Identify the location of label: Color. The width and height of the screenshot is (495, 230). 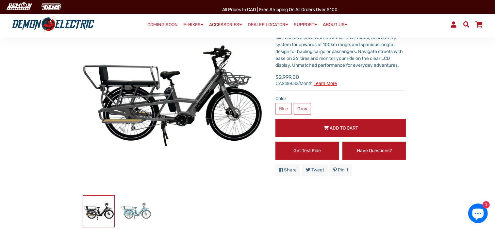
(341, 98).